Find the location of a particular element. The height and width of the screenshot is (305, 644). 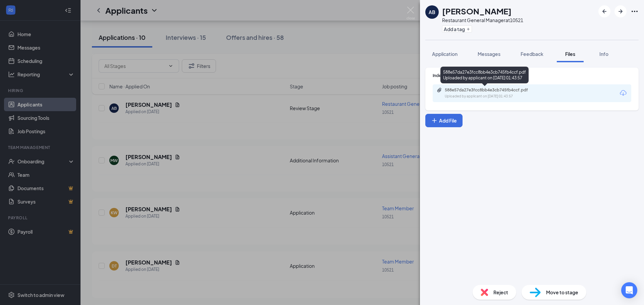

svg: Ellipses is located at coordinates (634, 12).